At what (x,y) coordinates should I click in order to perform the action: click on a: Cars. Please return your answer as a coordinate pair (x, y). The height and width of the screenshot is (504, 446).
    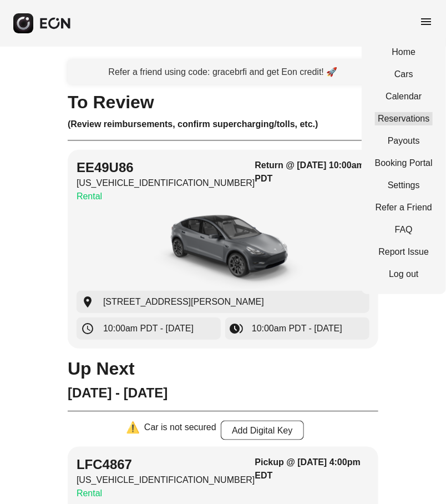
    Looking at the image, I should click on (404, 75).